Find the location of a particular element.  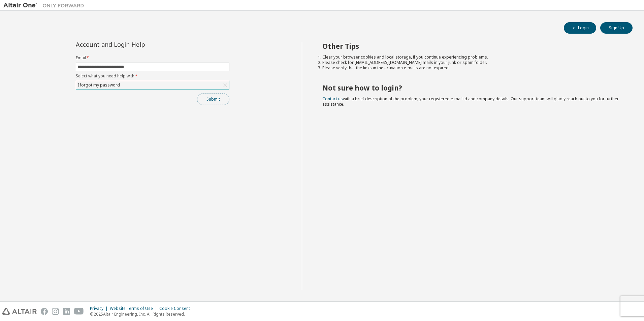

button: Sign Up is located at coordinates (617, 28).